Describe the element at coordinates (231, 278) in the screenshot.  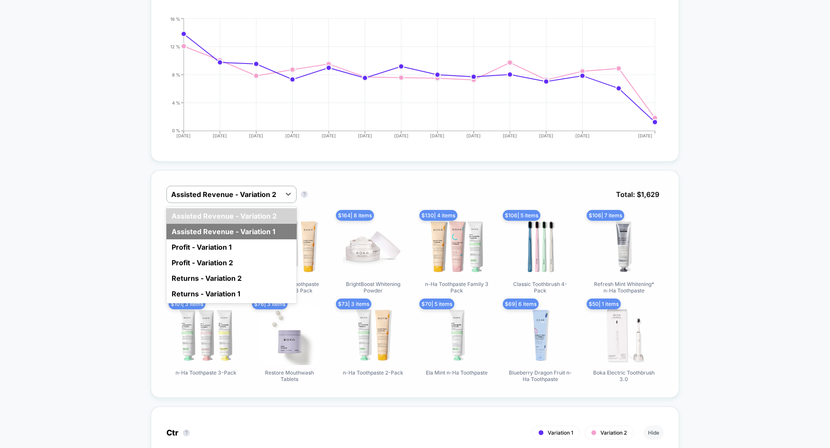
I see `div: Returns - Variation 2` at that location.